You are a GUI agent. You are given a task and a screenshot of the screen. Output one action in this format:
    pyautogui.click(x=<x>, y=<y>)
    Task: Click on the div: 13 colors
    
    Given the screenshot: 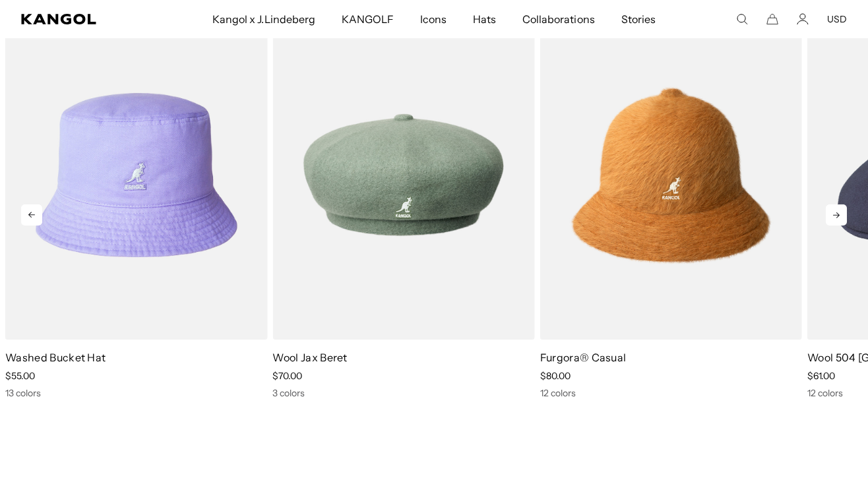 What is the action you would take?
    pyautogui.click(x=136, y=393)
    